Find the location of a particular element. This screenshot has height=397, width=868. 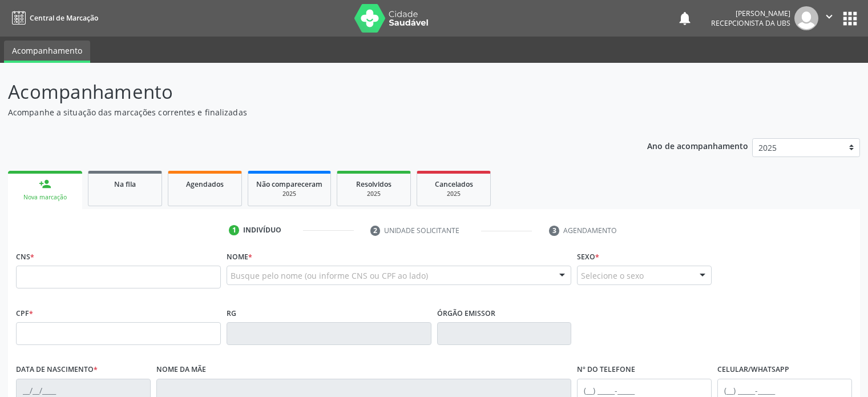

div: person_add is located at coordinates (45, 184).